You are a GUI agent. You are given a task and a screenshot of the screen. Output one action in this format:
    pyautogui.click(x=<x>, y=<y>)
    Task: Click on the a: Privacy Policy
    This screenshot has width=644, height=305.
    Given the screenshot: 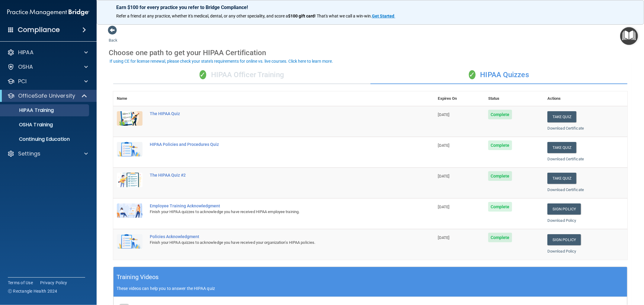 What is the action you would take?
    pyautogui.click(x=54, y=283)
    